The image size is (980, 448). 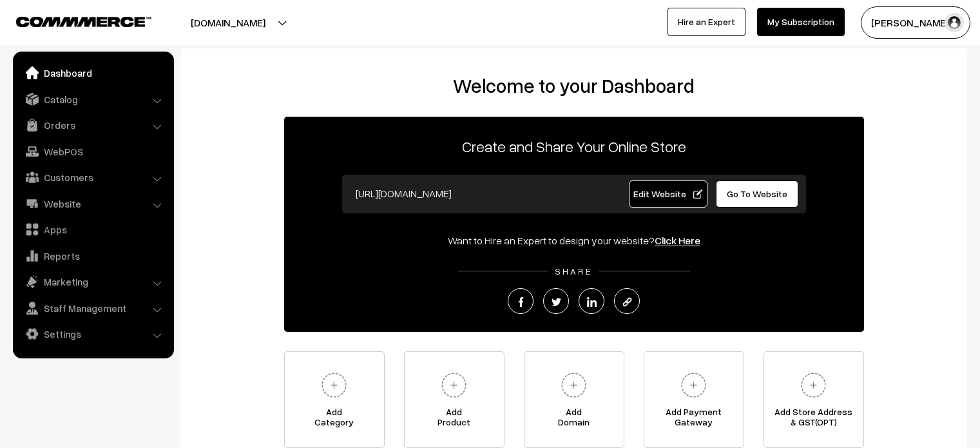 What do you see at coordinates (574, 85) in the screenshot?
I see `h2: Welcome to your Dashboard` at bounding box center [574, 85].